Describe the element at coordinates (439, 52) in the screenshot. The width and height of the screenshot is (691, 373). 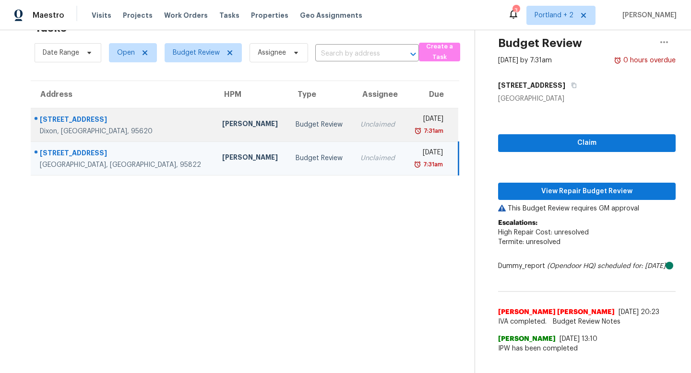
I see `span: Create a Task` at that location.